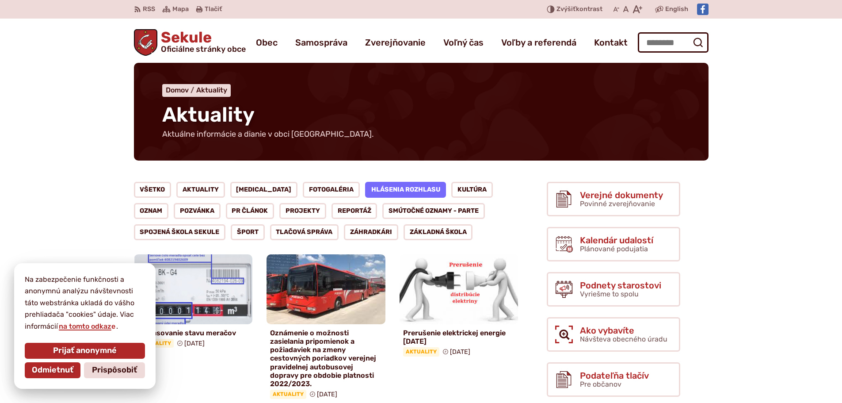 The image size is (842, 403). What do you see at coordinates (267, 42) in the screenshot?
I see `a: Obec` at bounding box center [267, 42].